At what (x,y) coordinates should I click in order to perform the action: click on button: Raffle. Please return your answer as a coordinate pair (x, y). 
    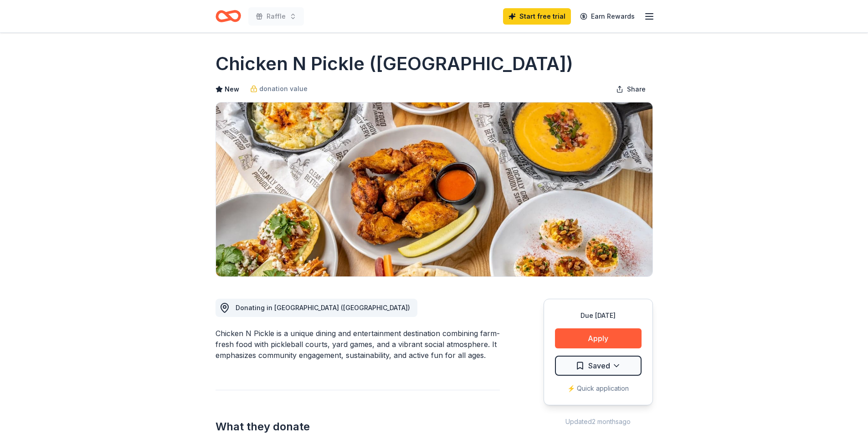
    Looking at the image, I should click on (276, 17).